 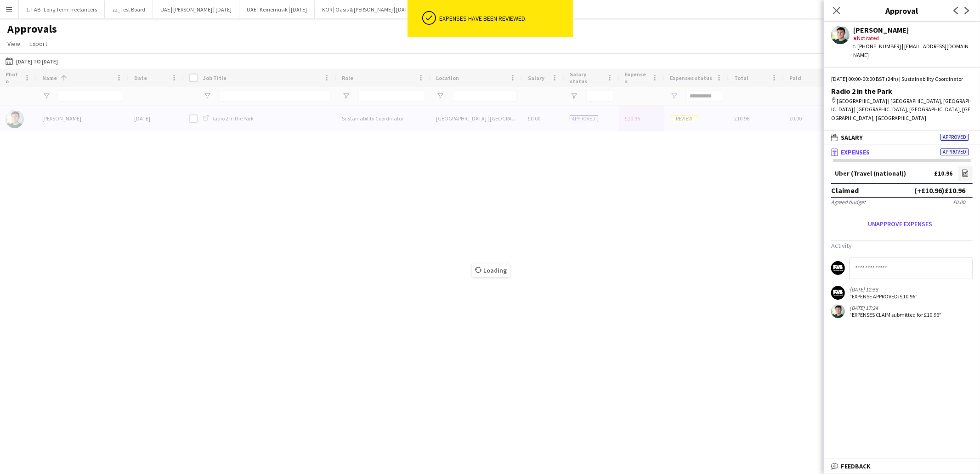 I want to click on div: Uber (Travel (national)), so click(x=870, y=173).